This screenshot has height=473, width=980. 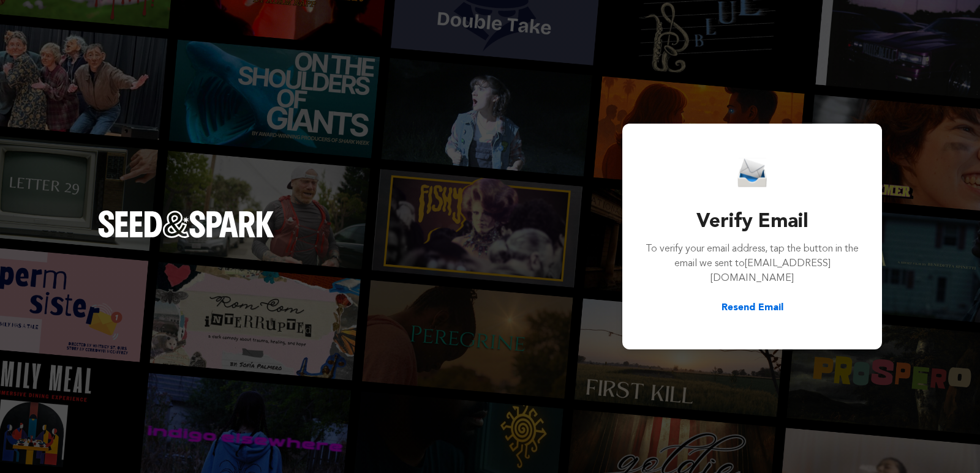 I want to click on button: Resend Email, so click(x=752, y=308).